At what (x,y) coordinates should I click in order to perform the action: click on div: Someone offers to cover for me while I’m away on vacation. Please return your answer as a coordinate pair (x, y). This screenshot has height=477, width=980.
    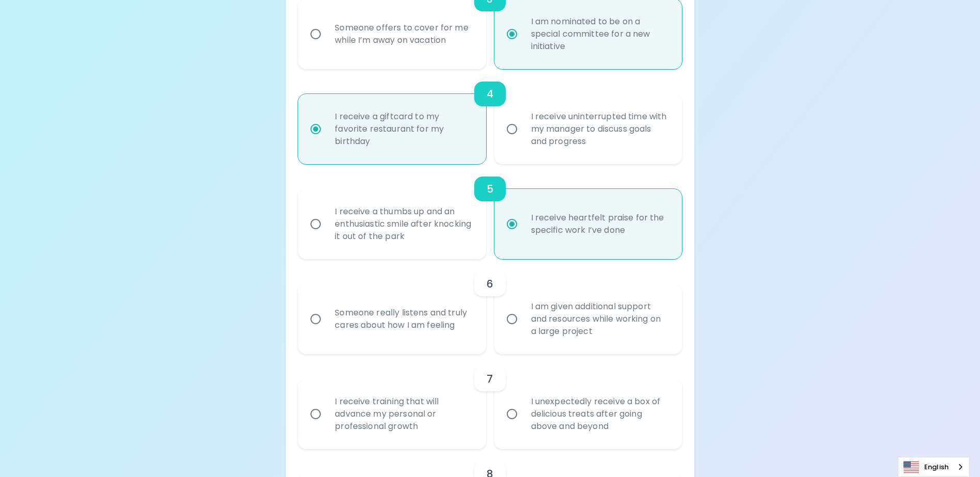
    Looking at the image, I should click on (403, 34).